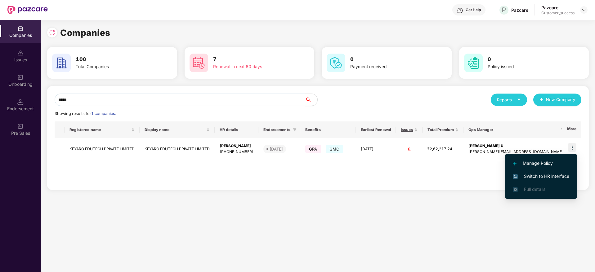  Describe the element at coordinates (514, 130) in the screenshot. I see `span: Ops Manager` at that location.